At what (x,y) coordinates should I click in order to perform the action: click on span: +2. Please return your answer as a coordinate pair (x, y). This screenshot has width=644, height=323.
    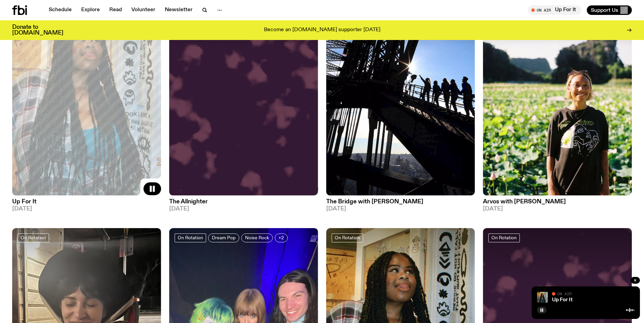
    Looking at the image, I should click on (281, 237).